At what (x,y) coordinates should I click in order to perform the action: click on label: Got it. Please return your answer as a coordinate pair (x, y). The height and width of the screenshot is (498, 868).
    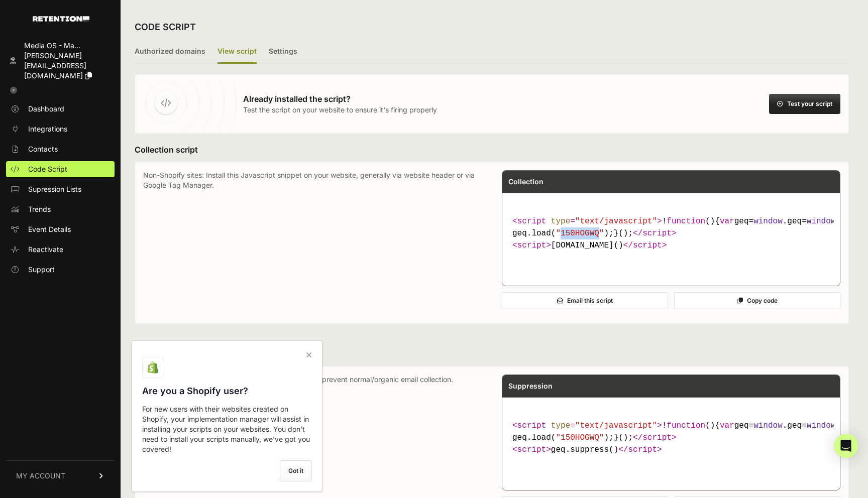
    Looking at the image, I should click on (296, 471).